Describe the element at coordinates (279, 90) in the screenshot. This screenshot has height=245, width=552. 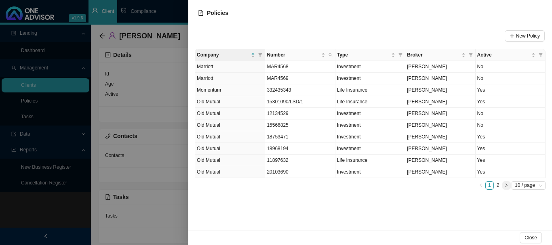
I see `span: 332435343` at that location.